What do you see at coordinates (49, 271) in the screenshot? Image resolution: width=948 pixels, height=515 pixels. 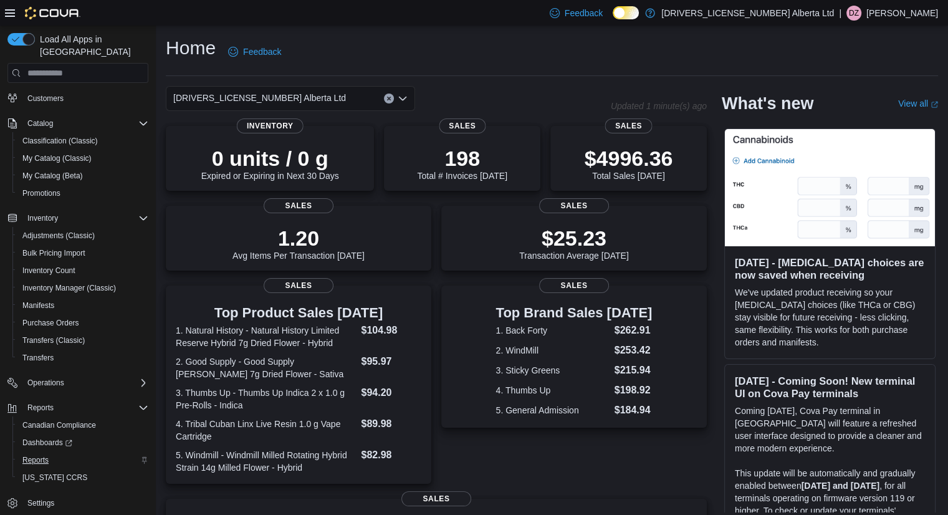 I see `a: Inventory Count` at bounding box center [49, 271].